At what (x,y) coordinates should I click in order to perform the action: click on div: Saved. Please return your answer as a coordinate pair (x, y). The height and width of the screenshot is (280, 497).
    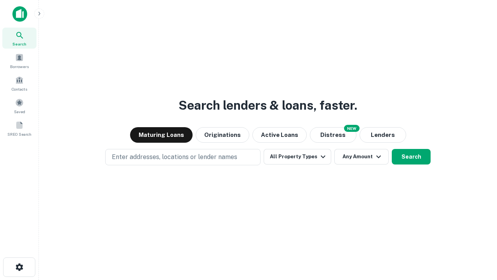
    Looking at the image, I should click on (19, 106).